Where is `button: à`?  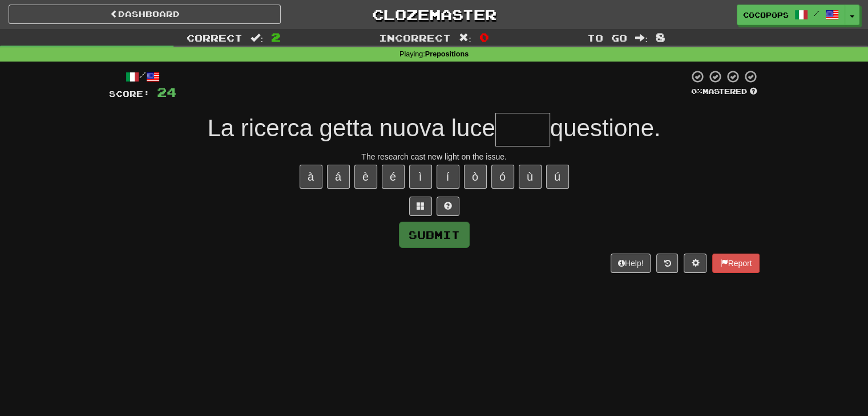
button: à is located at coordinates (311, 177).